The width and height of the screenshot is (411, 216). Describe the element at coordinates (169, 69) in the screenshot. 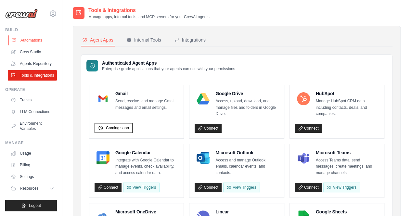

I see `p: Enterprise-grade applications that your agents can use with your permissions` at that location.